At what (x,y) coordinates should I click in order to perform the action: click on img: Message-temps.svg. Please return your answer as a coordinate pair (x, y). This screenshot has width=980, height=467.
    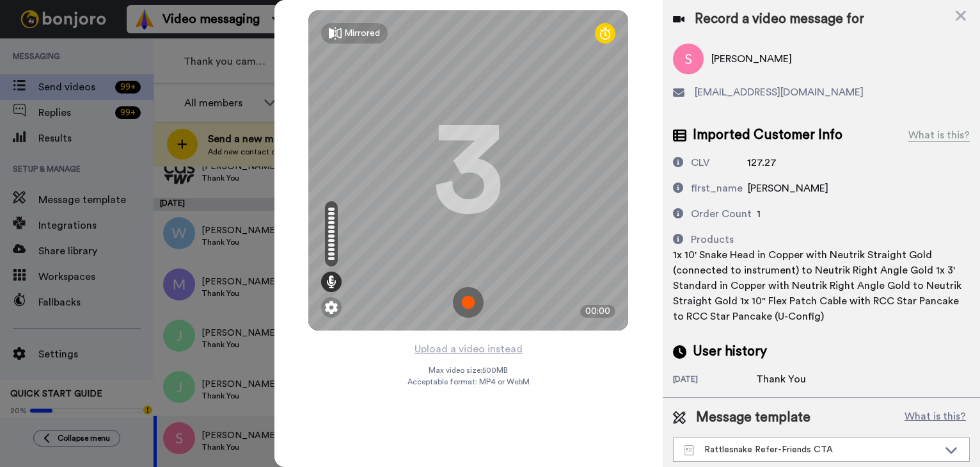
    Looking at the image, I should click on (689, 450).